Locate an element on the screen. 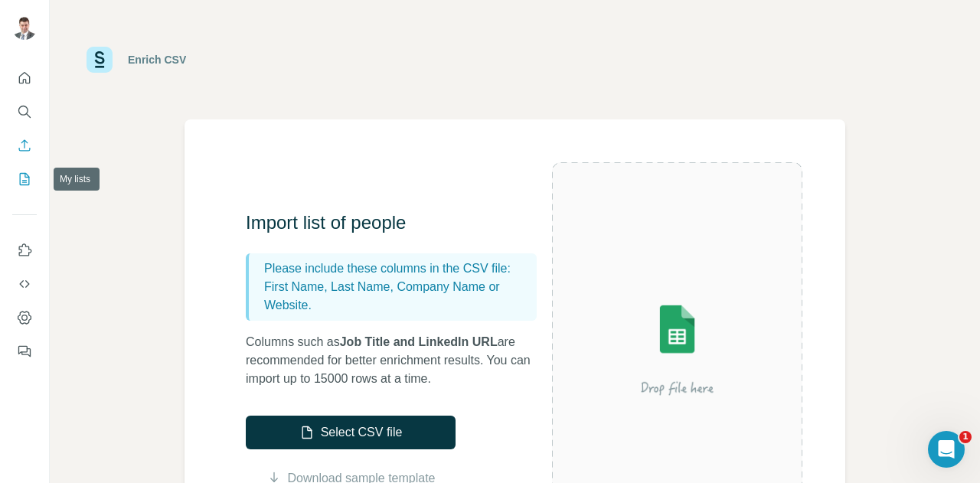 The width and height of the screenshot is (980, 483). img: Surfe Logo is located at coordinates (99, 60).